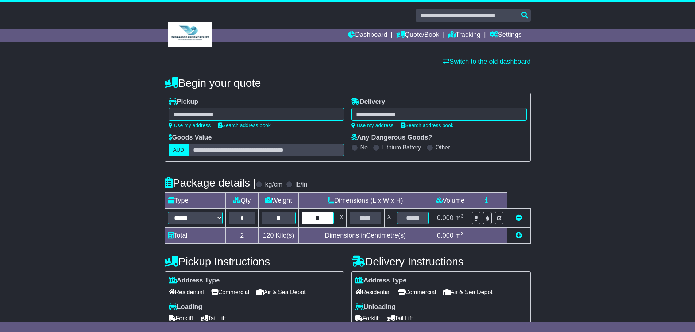 Image resolution: width=695 pixels, height=332 pixels. I want to click on td: Volume, so click(450, 201).